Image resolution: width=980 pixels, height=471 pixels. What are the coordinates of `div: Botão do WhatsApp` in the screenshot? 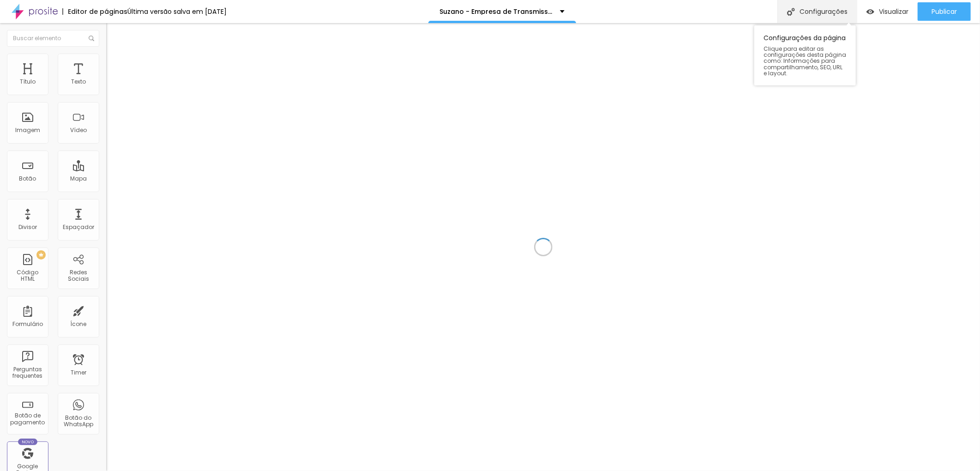 It's located at (78, 421).